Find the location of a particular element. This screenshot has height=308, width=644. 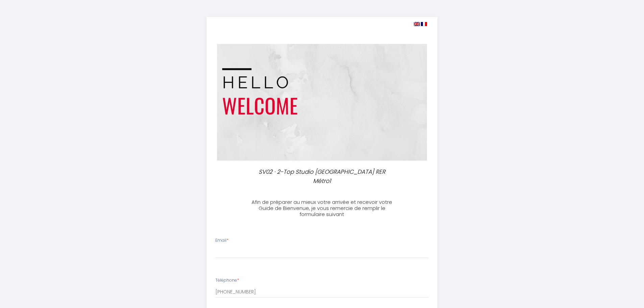

label: Téléphone is located at coordinates (227, 280).